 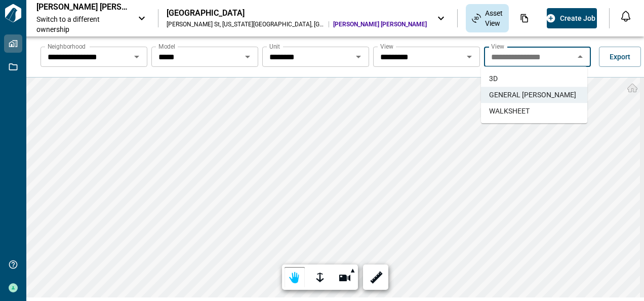 I want to click on span: Asset View, so click(x=493, y=18).